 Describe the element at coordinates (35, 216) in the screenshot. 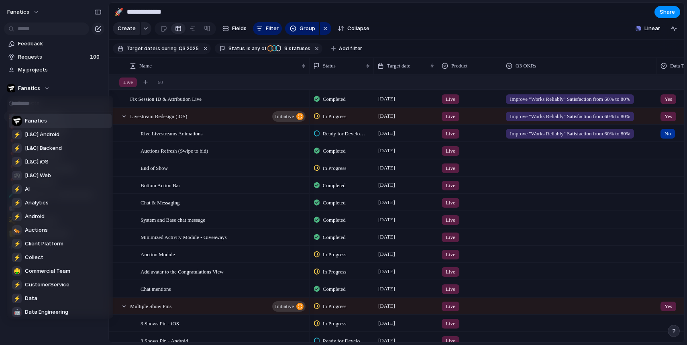

I see `span: Android` at that location.